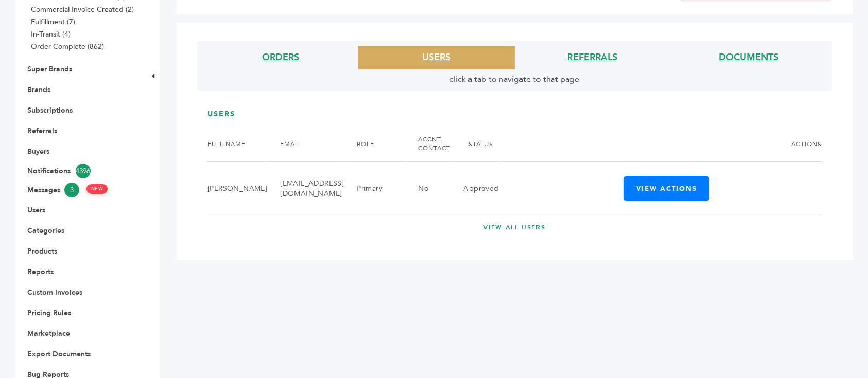 The height and width of the screenshot is (378, 868). What do you see at coordinates (475, 189) in the screenshot?
I see `td: Approved` at bounding box center [475, 189].